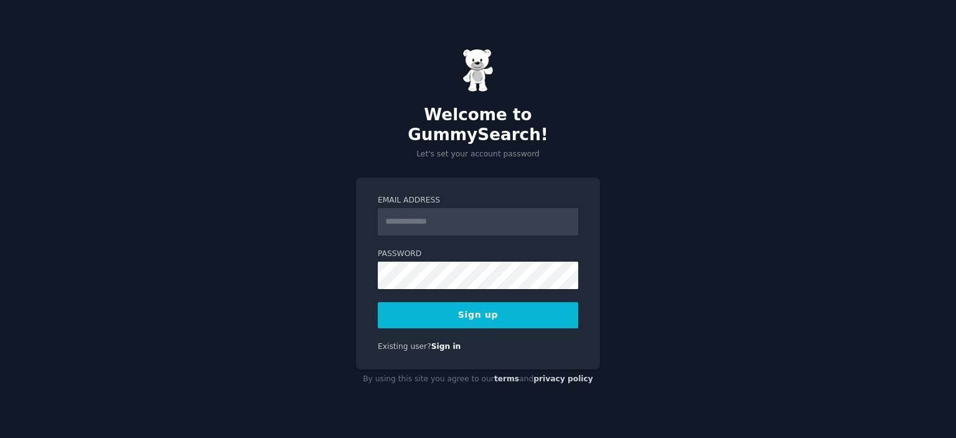 The width and height of the screenshot is (956, 438). What do you see at coordinates (478, 154) in the screenshot?
I see `p: Let's set your account password` at bounding box center [478, 154].